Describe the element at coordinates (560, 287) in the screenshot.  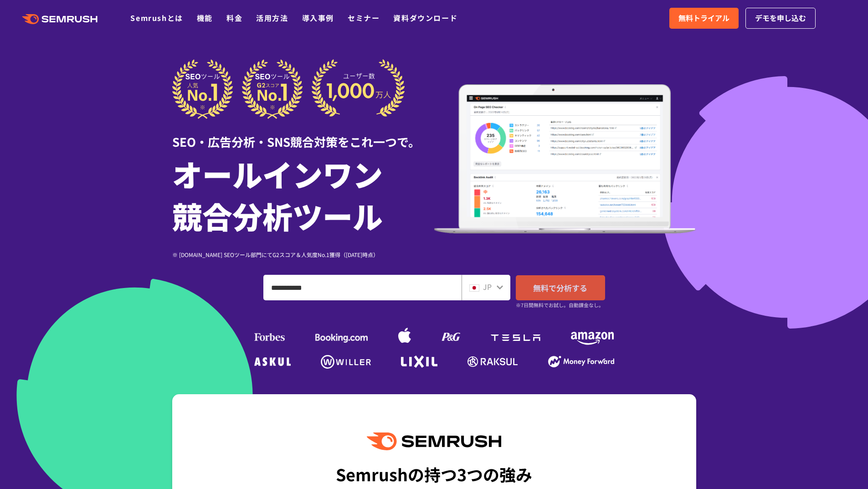
I see `a: 無料で分析する` at that location.